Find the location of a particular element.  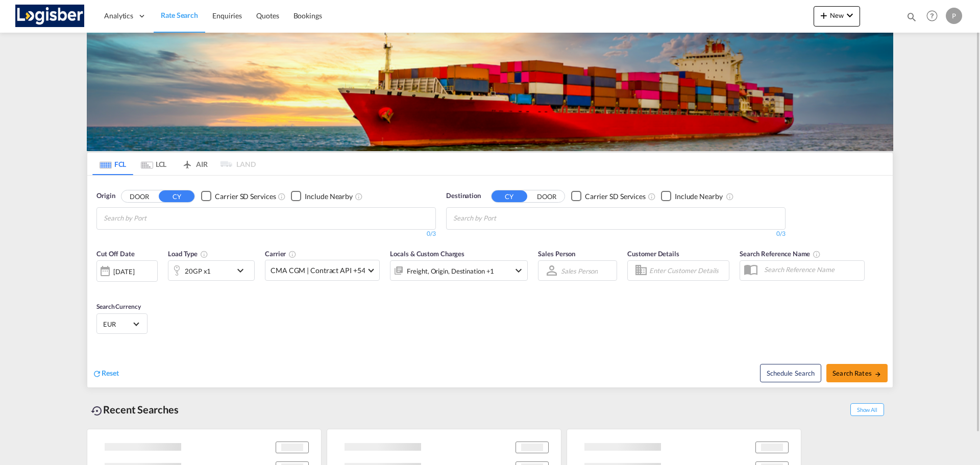

span: Locals & Custom Charges is located at coordinates (427, 254).